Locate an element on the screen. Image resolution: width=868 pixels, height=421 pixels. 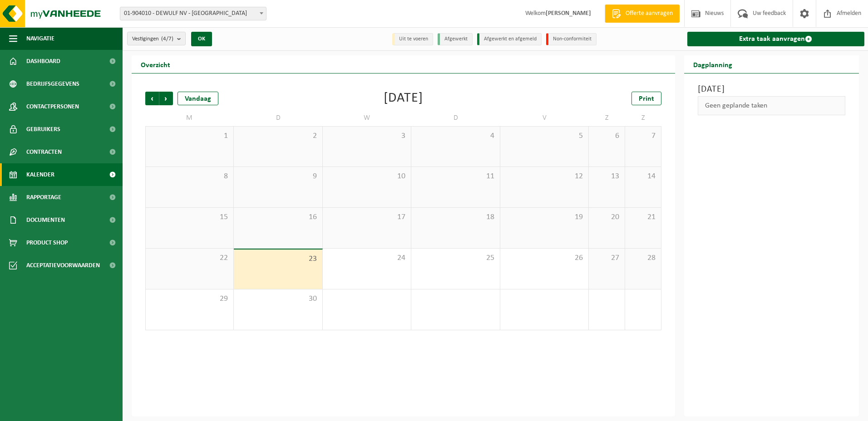
span: 26 is located at coordinates (545, 258).